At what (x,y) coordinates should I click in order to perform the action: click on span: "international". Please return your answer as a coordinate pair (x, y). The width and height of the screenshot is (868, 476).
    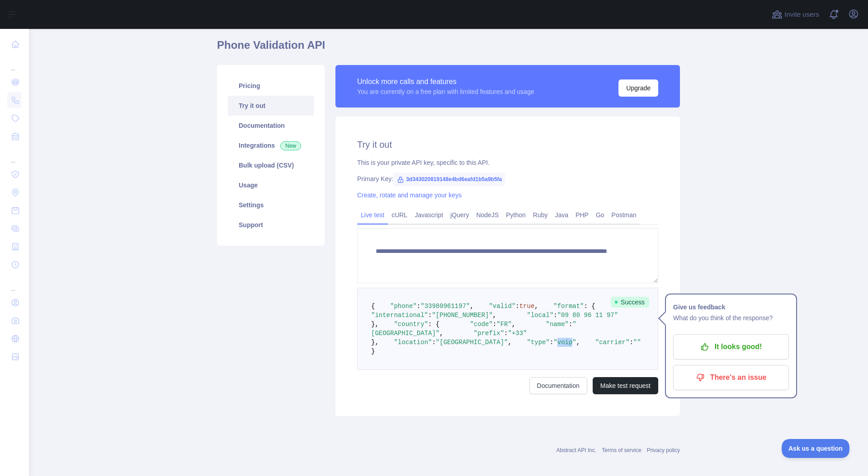
    Looking at the image, I should click on (400, 315).